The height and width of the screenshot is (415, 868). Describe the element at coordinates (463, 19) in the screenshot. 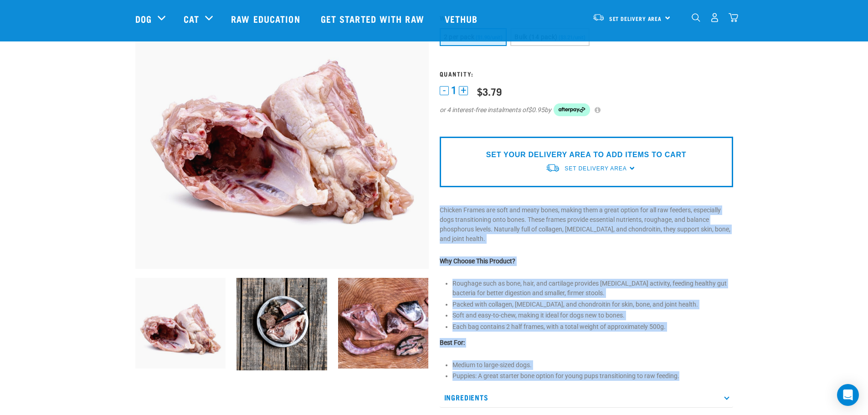

I see `a: Vethub` at that location.